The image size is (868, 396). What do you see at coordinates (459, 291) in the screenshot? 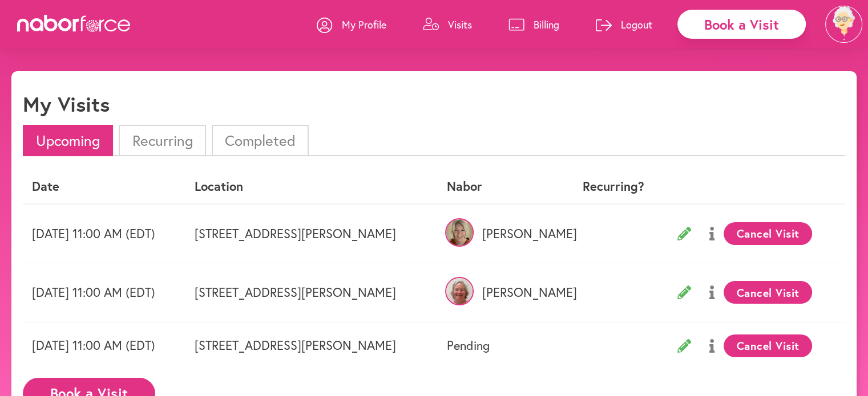
I see `img: Uv4h3K5QEuohQpJFrirQ` at bounding box center [459, 291].